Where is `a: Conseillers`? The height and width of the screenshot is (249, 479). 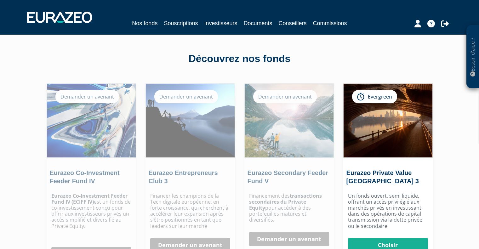 a: Conseillers is located at coordinates (292, 23).